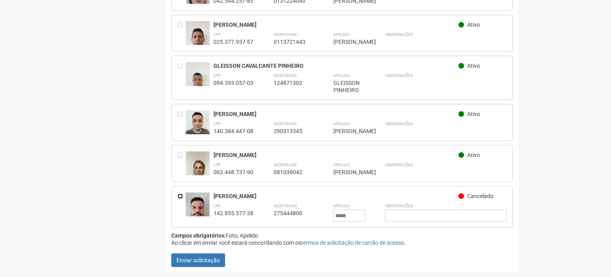 The image size is (611, 277). Describe the element at coordinates (233, 131) in the screenshot. I see `div: 140.384.447-08` at that location.